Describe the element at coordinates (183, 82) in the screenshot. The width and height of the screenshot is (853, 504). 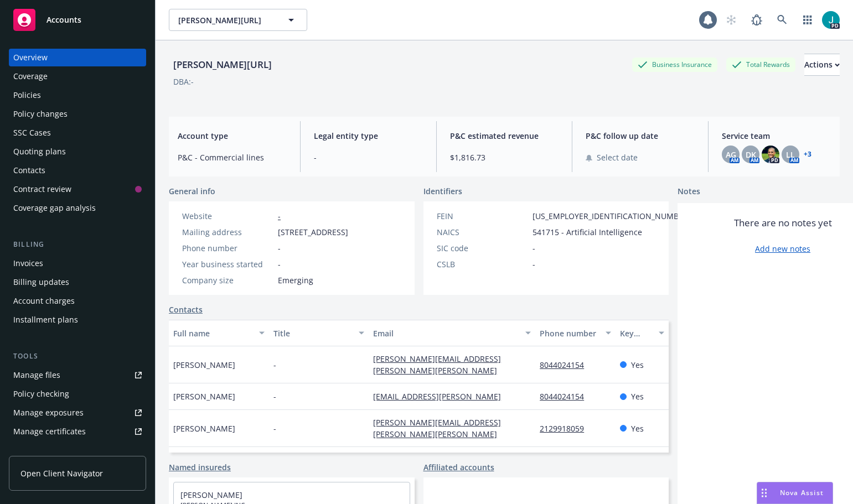
I see `div: DBA: -` at that location.